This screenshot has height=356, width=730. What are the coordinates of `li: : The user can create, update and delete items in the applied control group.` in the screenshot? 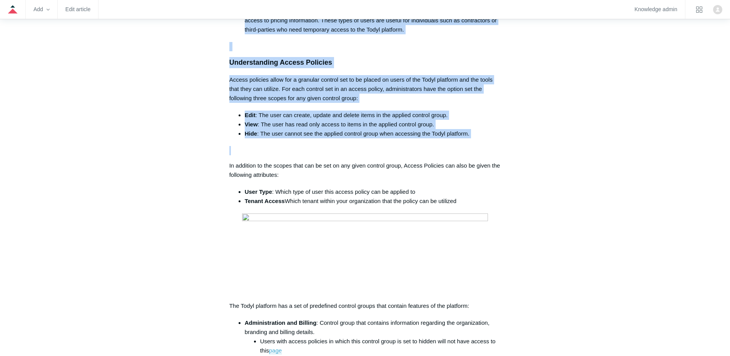 It's located at (373, 115).